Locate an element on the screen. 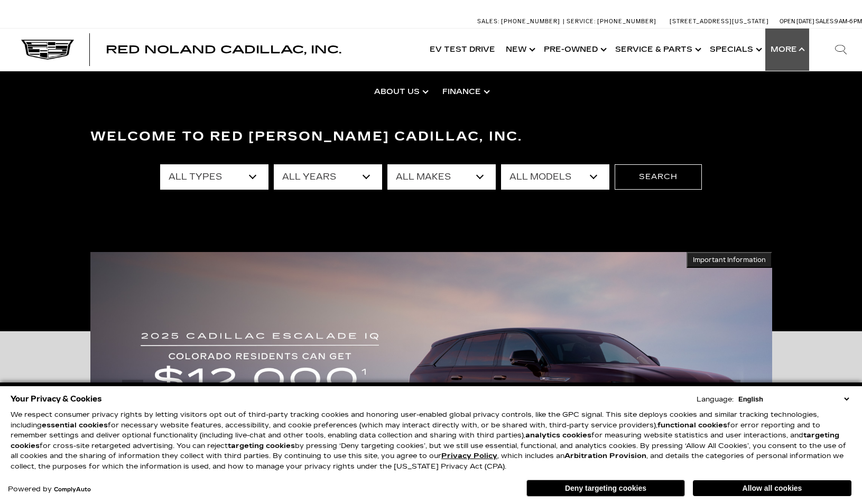 This screenshot has height=504, width=862. a: Pre-Owned is located at coordinates (574, 50).